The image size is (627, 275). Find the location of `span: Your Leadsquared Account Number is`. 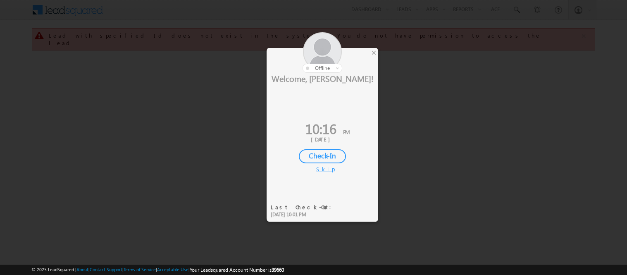

span: Your Leadsquared Account Number is is located at coordinates (237, 270).